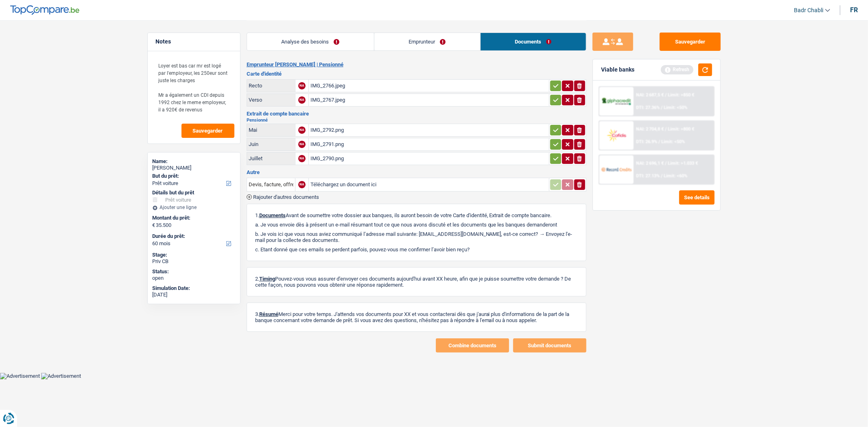 The height and width of the screenshot is (427, 868). What do you see at coordinates (550, 345) in the screenshot?
I see `button: Submit documents` at bounding box center [550, 345].